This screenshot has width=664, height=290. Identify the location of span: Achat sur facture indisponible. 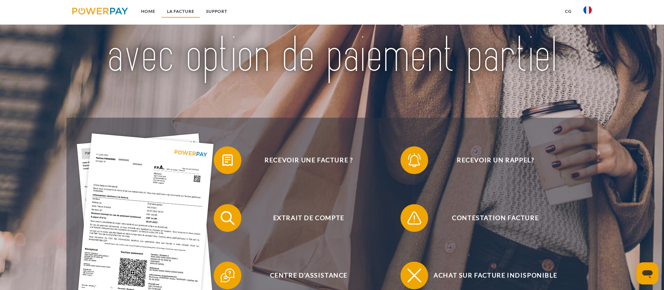
(495, 275).